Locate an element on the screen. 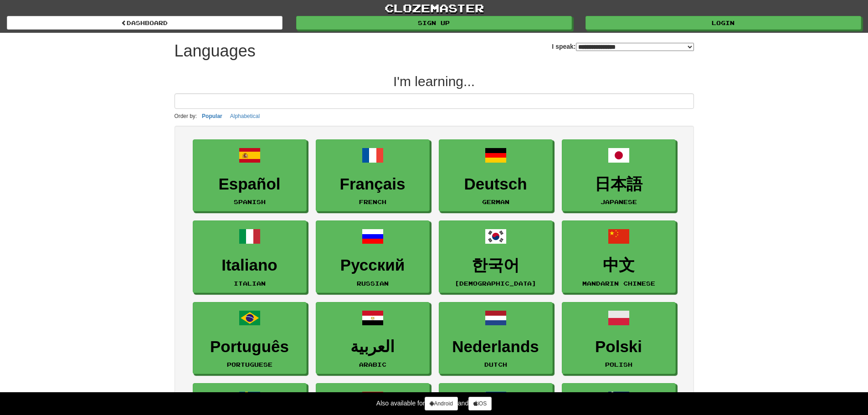 The image size is (868, 415). small: Japanese is located at coordinates (619, 201).